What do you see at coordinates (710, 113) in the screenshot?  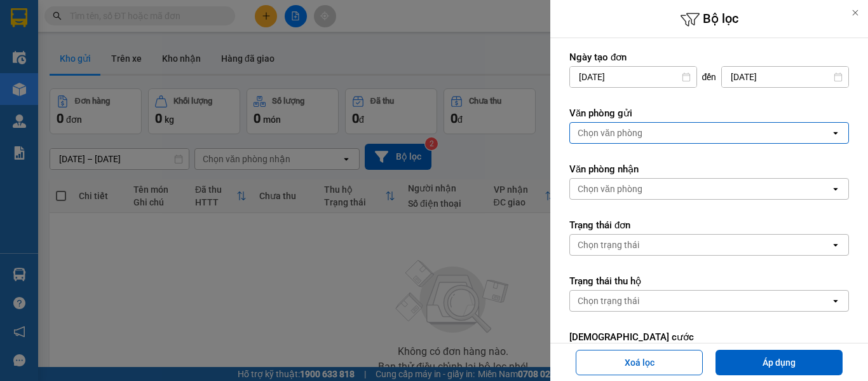 I see `label: Văn phòng gửi` at bounding box center [710, 113].